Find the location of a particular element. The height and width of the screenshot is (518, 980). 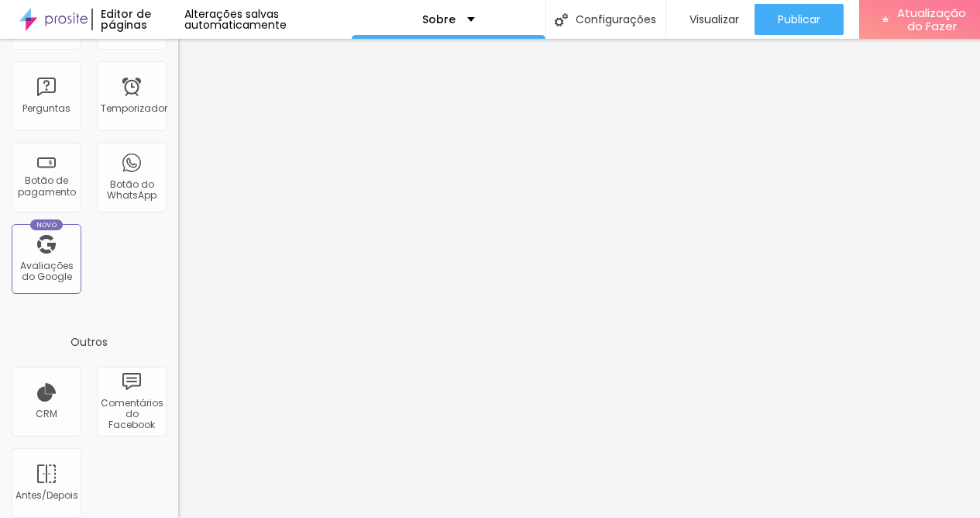

font: Avaliações do Google is located at coordinates (46, 271).